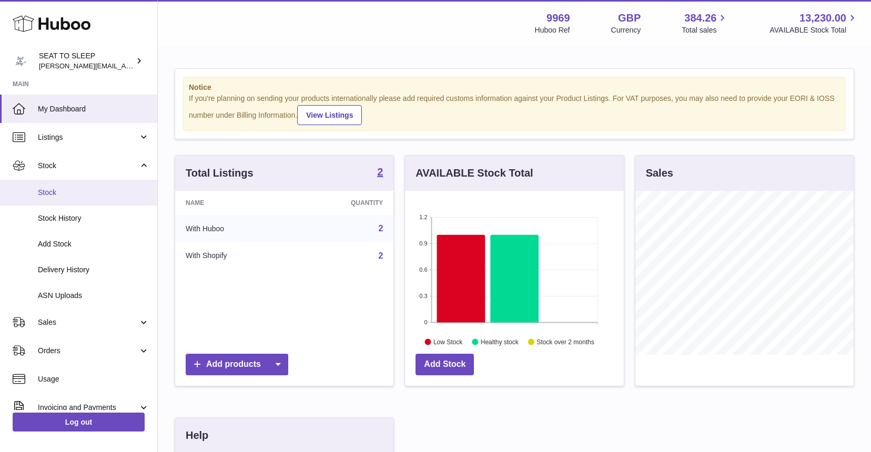 The width and height of the screenshot is (871, 452). What do you see at coordinates (629, 18) in the screenshot?
I see `strong: GBP` at bounding box center [629, 18].